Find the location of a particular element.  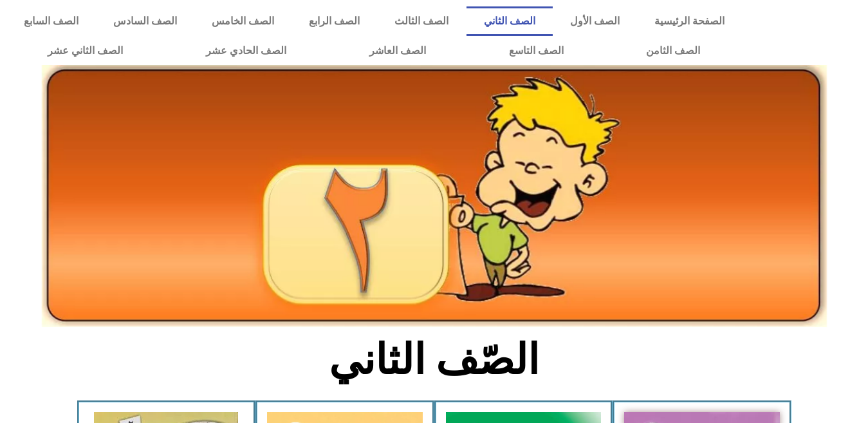

a: الصف الثاني is located at coordinates (510, 21).